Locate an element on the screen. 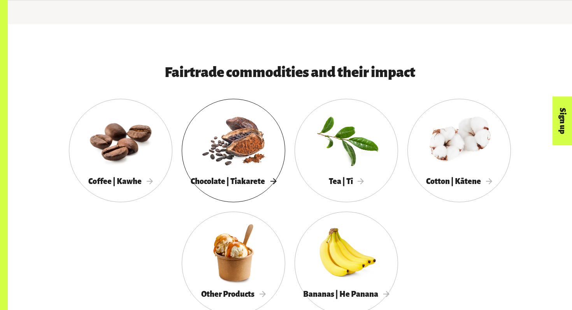 Image resolution: width=572 pixels, height=310 pixels. a: Coffee | Kawhe is located at coordinates (121, 151).